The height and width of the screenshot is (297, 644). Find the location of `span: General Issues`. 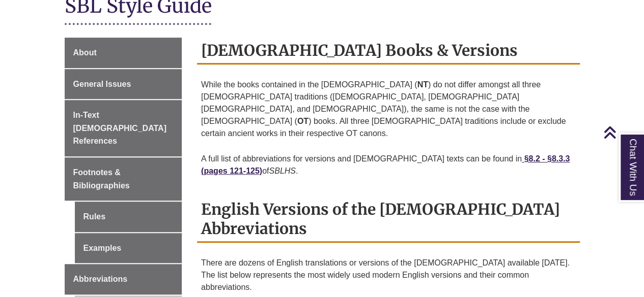

span: General Issues is located at coordinates (102, 84).